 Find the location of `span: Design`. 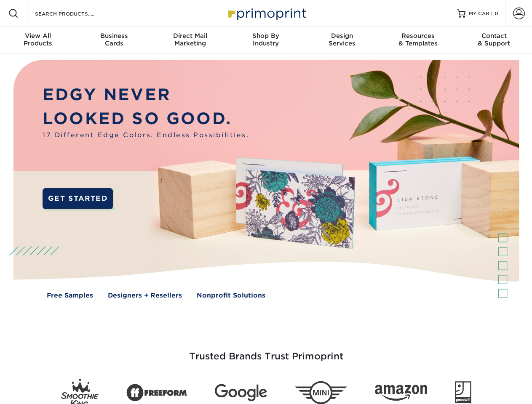

span: Design is located at coordinates (342, 36).